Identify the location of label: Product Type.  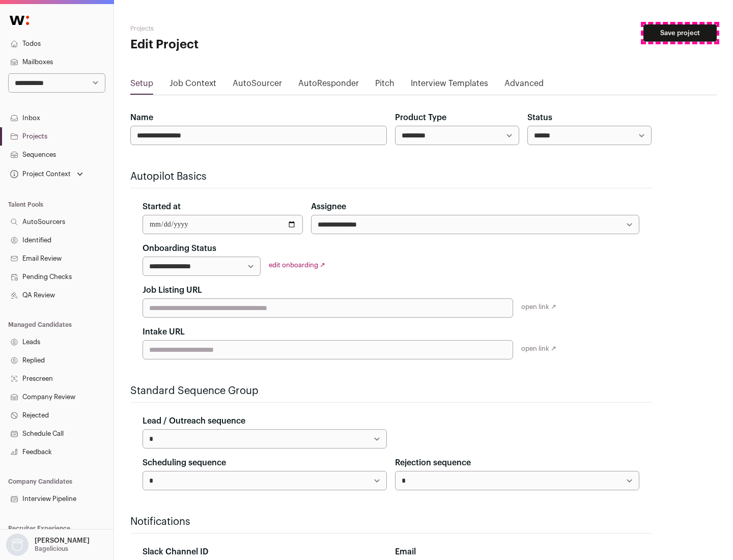
(421, 117).